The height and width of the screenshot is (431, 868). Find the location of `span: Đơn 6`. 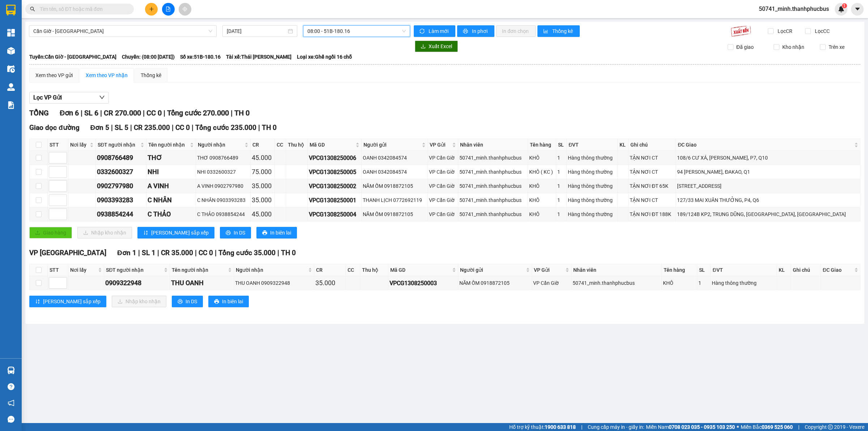

span: Đơn 6 is located at coordinates (69, 113).